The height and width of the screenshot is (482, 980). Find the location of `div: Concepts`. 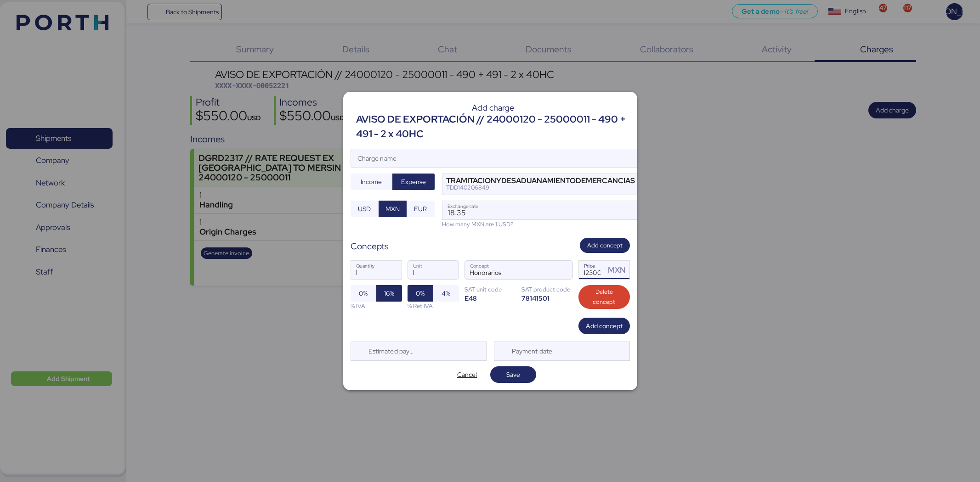

div: Concepts is located at coordinates (369, 246).